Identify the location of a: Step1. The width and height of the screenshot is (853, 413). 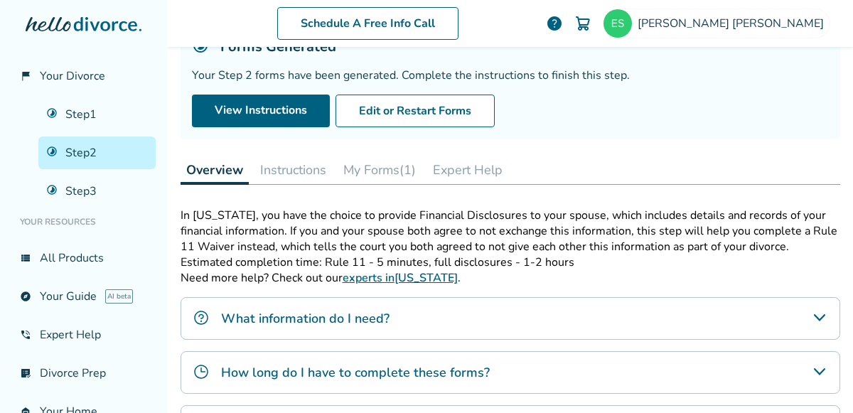
(97, 114).